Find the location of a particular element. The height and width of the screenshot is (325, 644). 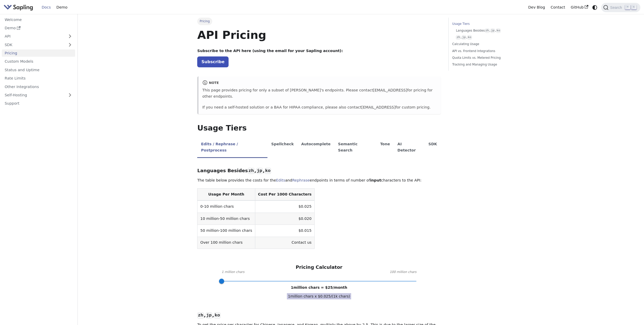

th: Usage Per Month is located at coordinates (226, 195).